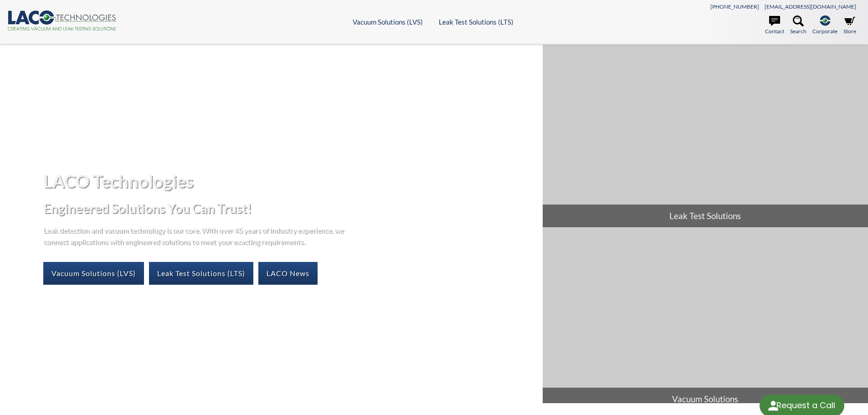 The image size is (868, 415). What do you see at coordinates (705, 399) in the screenshot?
I see `span: Vacuum Solutions` at bounding box center [705, 399].